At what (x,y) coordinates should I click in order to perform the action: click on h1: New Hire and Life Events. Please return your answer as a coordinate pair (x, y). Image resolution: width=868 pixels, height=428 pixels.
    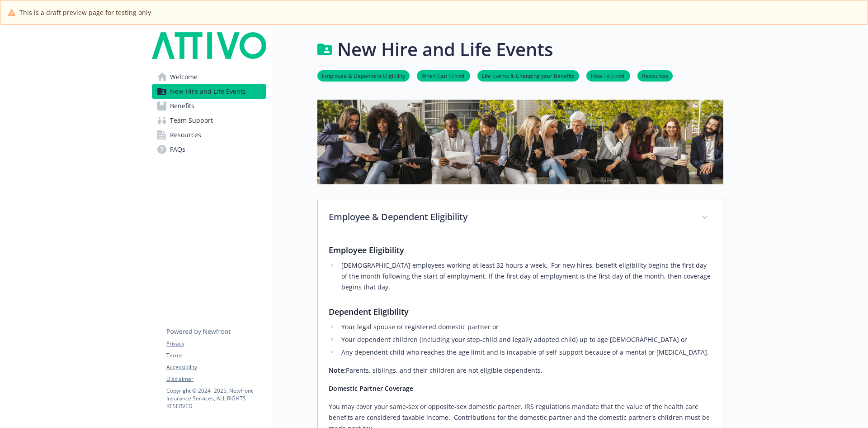
    Looking at the image, I should click on (445, 49).